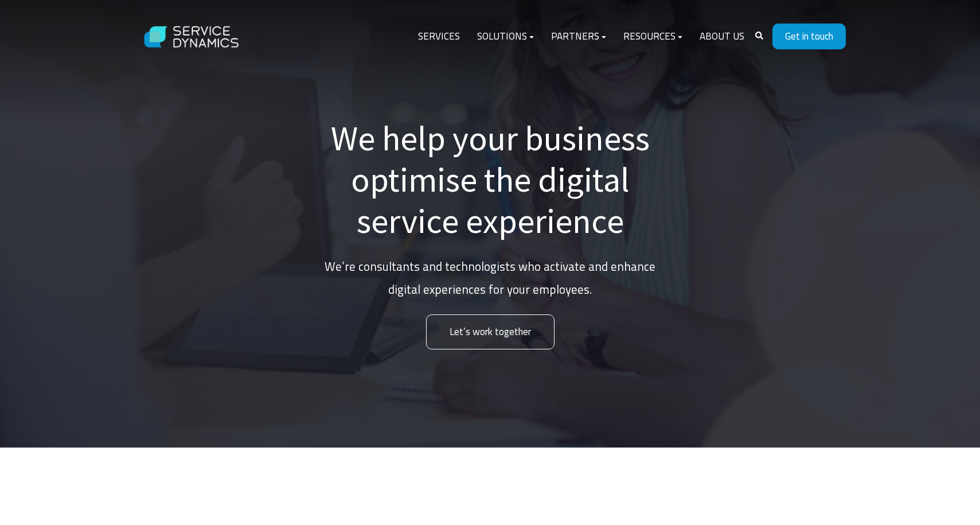 The height and width of the screenshot is (525, 980). What do you see at coordinates (722, 37) in the screenshot?
I see `a: About Us` at bounding box center [722, 37].